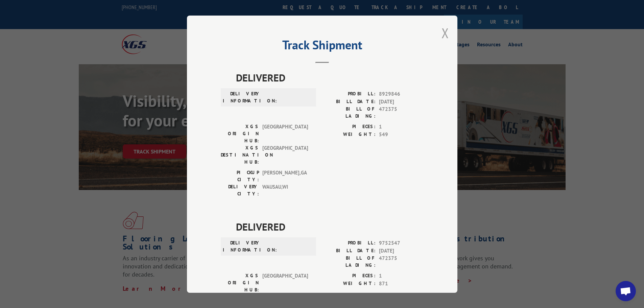  What do you see at coordinates (626, 291) in the screenshot?
I see `div: Open chat` at bounding box center [626, 291].